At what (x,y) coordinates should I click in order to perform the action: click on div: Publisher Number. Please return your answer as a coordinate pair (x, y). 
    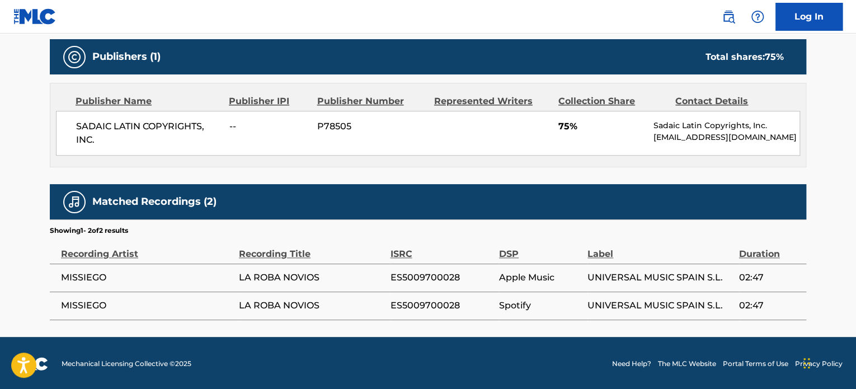
    Looking at the image, I should click on (371, 101).